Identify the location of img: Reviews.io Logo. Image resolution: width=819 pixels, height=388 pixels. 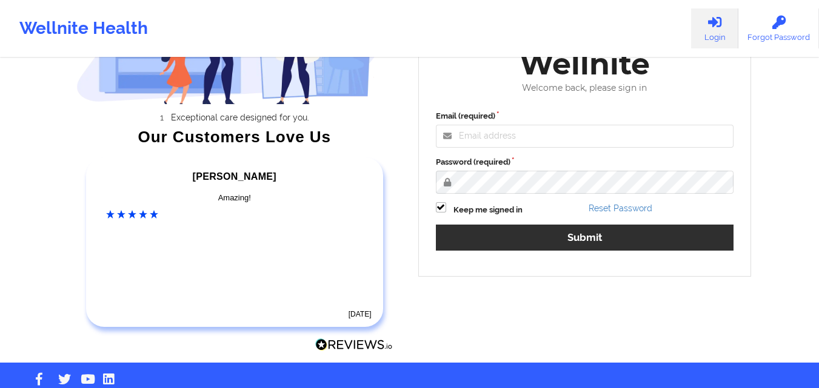
(354, 345).